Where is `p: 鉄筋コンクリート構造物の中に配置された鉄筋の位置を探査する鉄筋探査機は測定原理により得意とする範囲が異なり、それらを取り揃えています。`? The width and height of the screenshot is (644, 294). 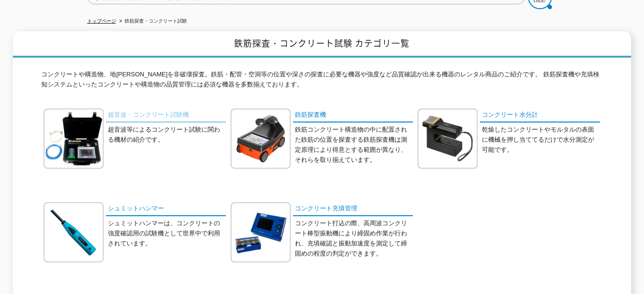
p: 鉄筋コンクリート構造物の中に配置された鉄筋の位置を探査する鉄筋探査機は測定原理により得意とする範囲が異なり、それらを取り揃えています。 is located at coordinates (354, 145).